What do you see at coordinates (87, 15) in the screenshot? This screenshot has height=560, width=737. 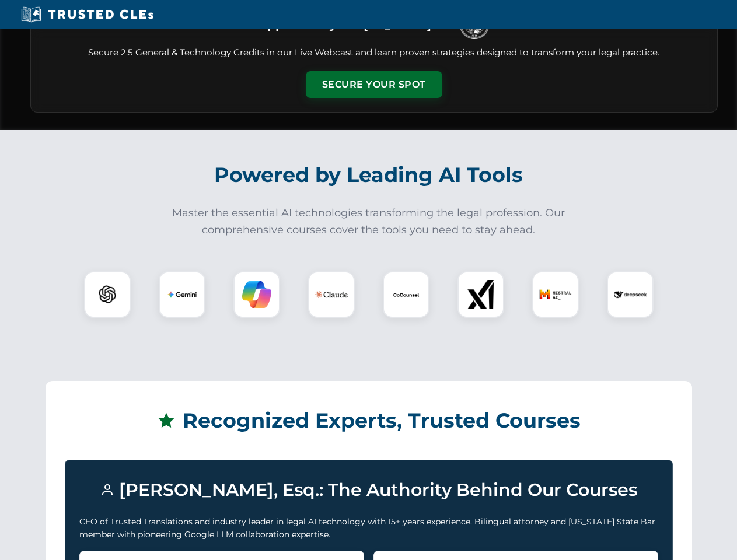 I see `img: Trusted CLEs` at bounding box center [87, 15].